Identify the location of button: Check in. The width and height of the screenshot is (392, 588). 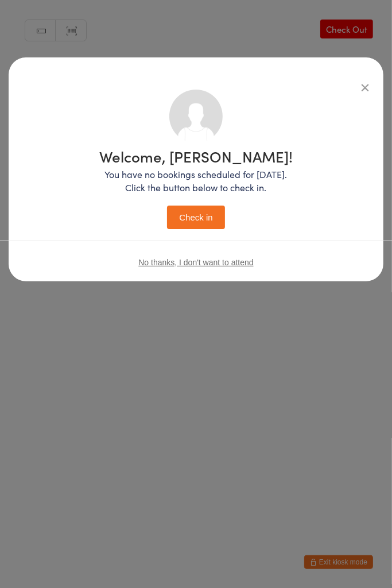
(196, 217).